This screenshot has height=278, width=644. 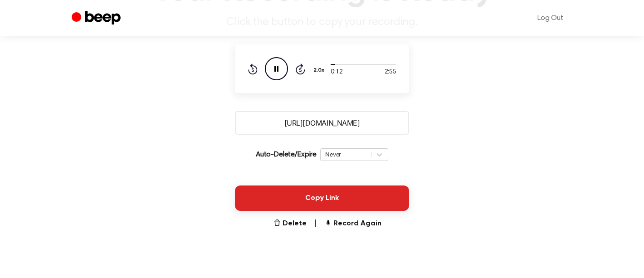 What do you see at coordinates (337, 72) in the screenshot?
I see `span: 0:12` at bounding box center [337, 72].